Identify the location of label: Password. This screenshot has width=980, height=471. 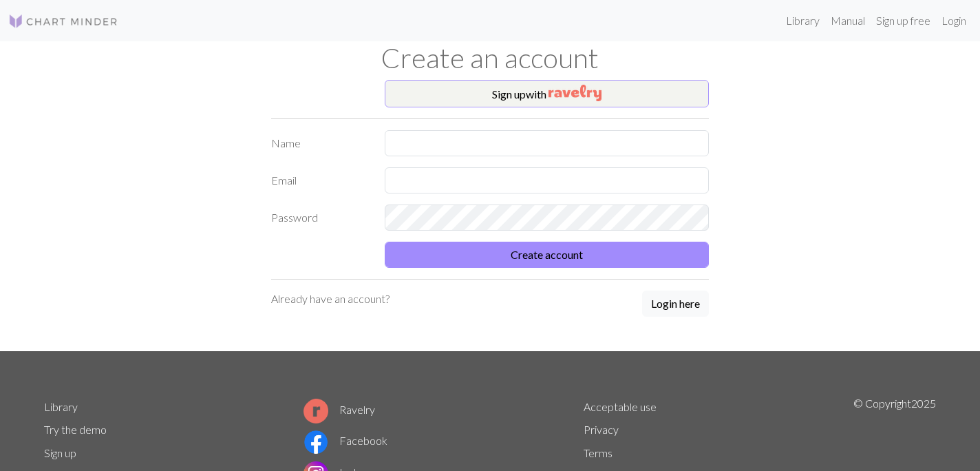
(319, 217).